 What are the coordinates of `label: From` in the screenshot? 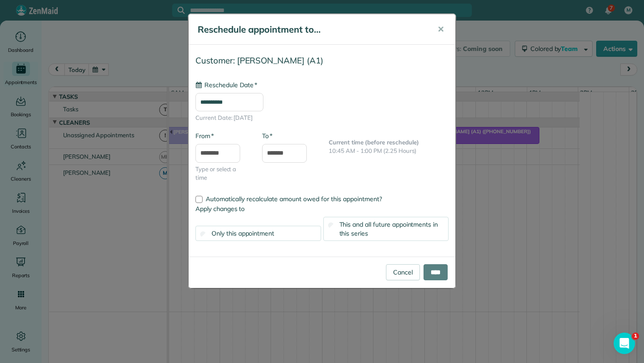 It's located at (205, 136).